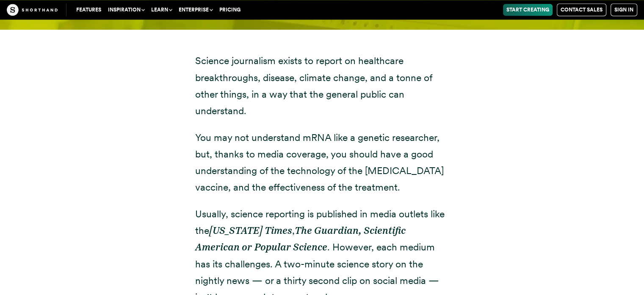 The image size is (644, 295). What do you see at coordinates (88, 10) in the screenshot?
I see `a: Features` at bounding box center [88, 10].